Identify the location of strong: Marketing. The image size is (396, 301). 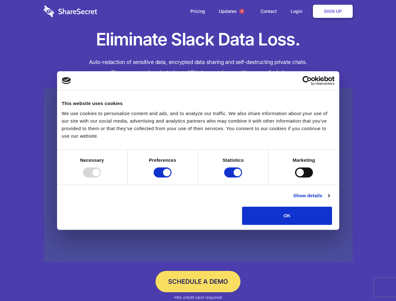
(304, 160).